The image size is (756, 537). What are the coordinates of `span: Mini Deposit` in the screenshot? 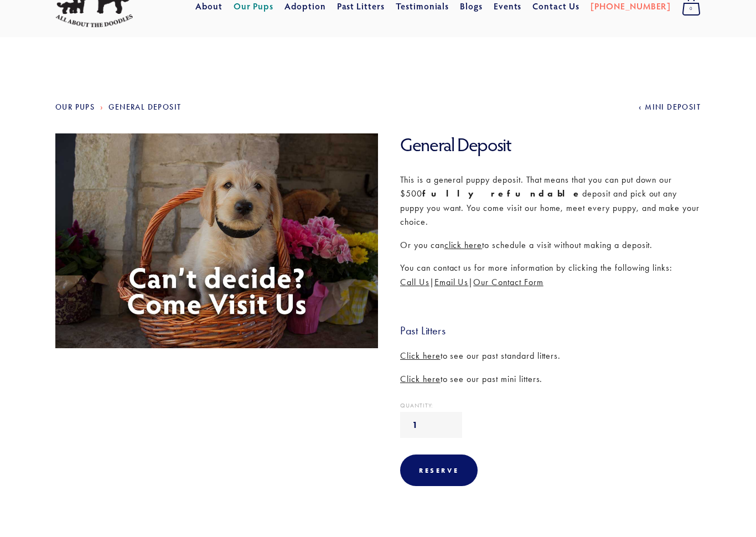 It's located at (673, 107).